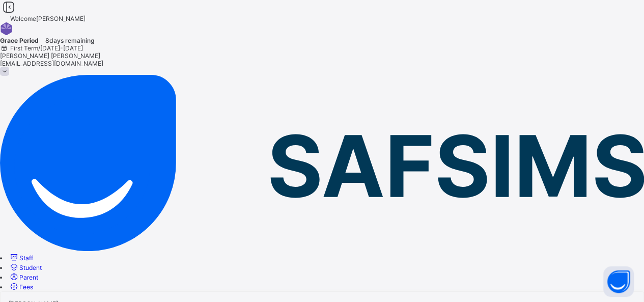 This screenshot has height=302, width=644. I want to click on span: Parent, so click(28, 277).